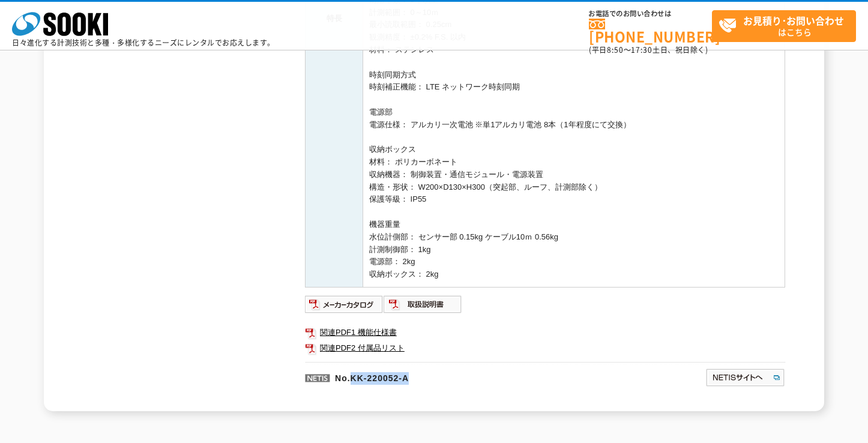 The height and width of the screenshot is (443, 868). Describe the element at coordinates (344, 307) in the screenshot. I see `a: メーカーカタログ` at that location.